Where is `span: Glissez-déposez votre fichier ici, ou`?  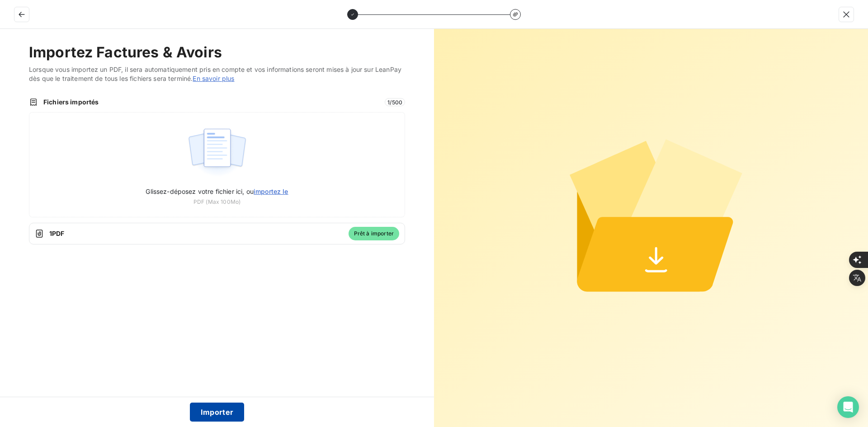
span: Glissez-déposez votre fichier ici, ou is located at coordinates (216, 191).